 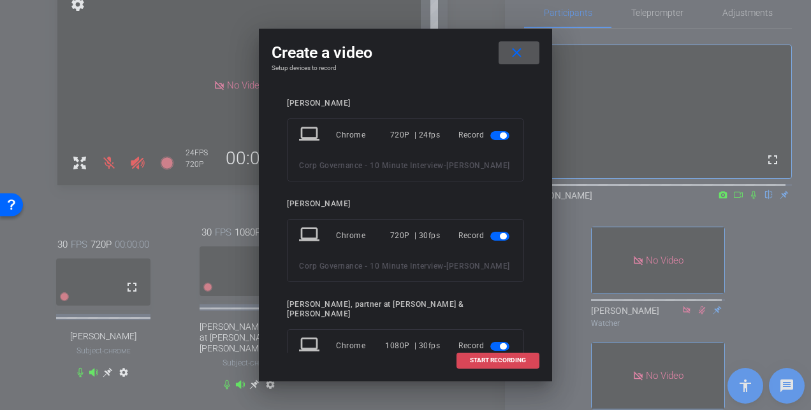 What do you see at coordinates (516, 53) in the screenshot?
I see `mat-icon: close` at bounding box center [516, 53].